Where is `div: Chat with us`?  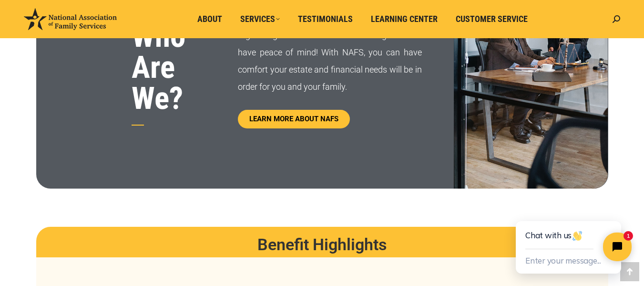 div: Chat with us is located at coordinates (74, 44).